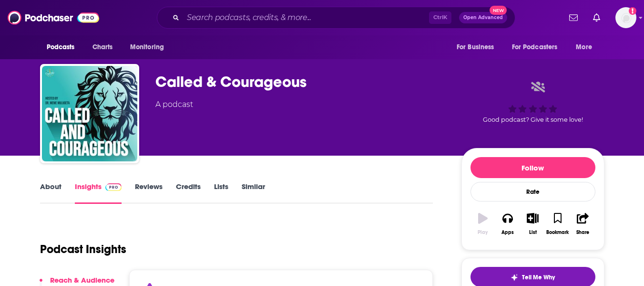  What do you see at coordinates (189, 193) in the screenshot?
I see `a: Credits` at bounding box center [189, 193].